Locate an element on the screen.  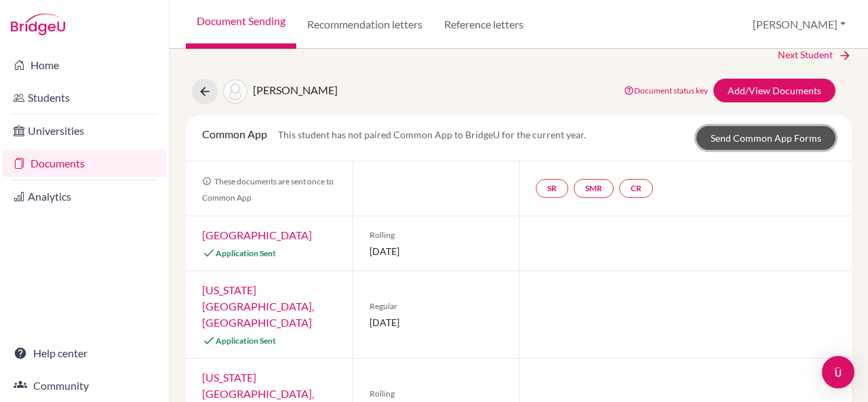
img: Bridge-U is located at coordinates (38, 24).